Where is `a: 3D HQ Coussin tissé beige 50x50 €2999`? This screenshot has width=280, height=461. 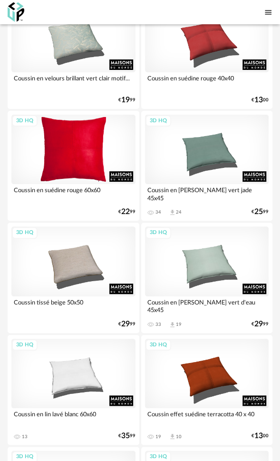
a: 3D HQ Coussin tissé beige 50x50 €2999 is located at coordinates (73, 278).